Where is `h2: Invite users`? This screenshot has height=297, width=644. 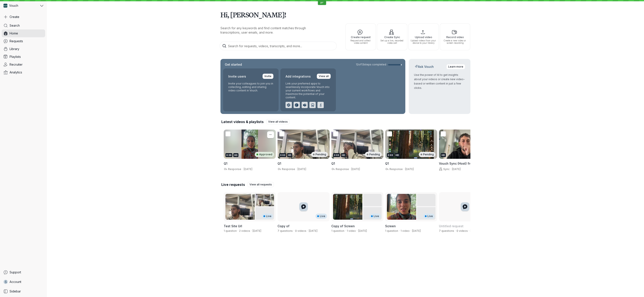
h2: Invite users is located at coordinates (237, 76).